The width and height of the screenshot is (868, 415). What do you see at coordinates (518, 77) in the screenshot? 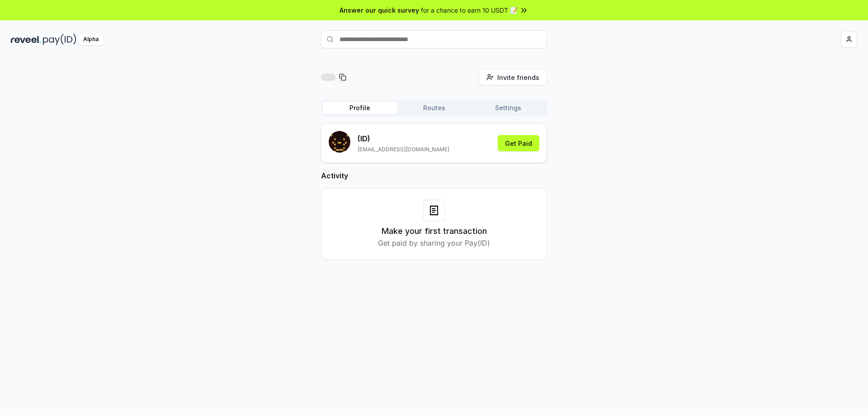
I see `span: Invite friends` at bounding box center [518, 77].